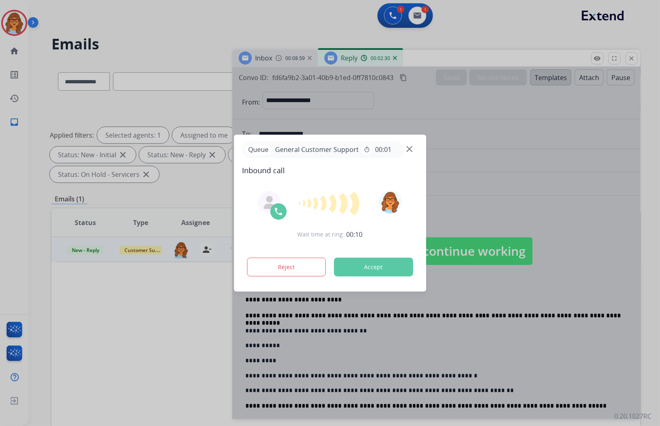 The image size is (660, 426). Describe the element at coordinates (367, 149) in the screenshot. I see `mat-icon: timer` at that location.